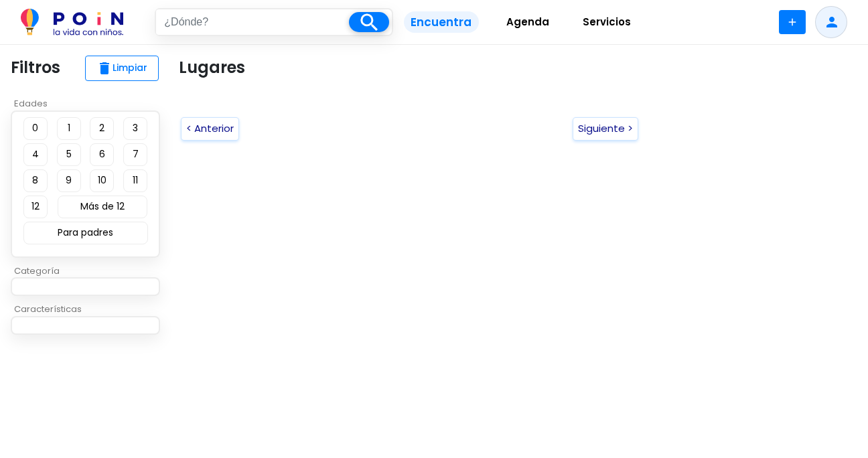 The height and width of the screenshot is (458, 868). I want to click on p: Edades, so click(89, 104).